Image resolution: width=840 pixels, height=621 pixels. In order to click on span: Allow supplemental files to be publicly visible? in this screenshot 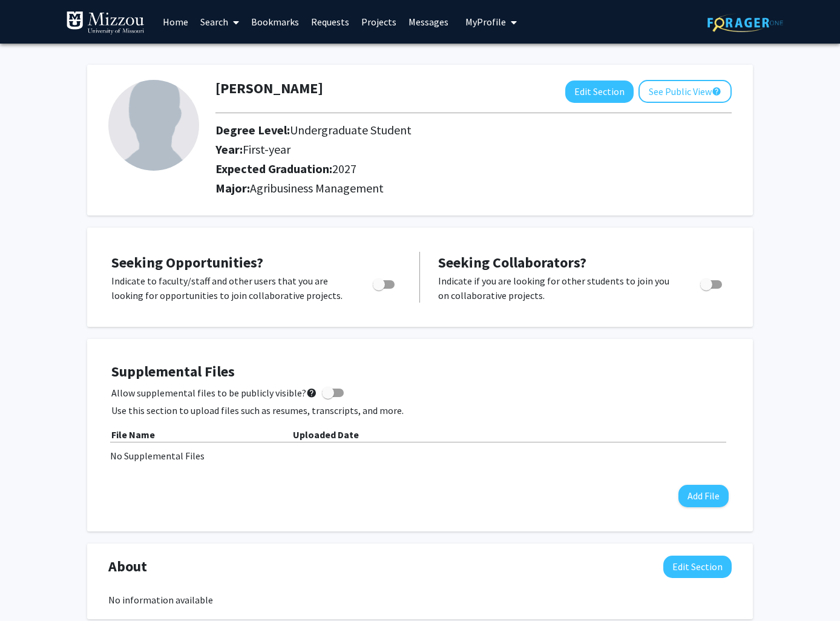, I will do `click(215, 393)`.